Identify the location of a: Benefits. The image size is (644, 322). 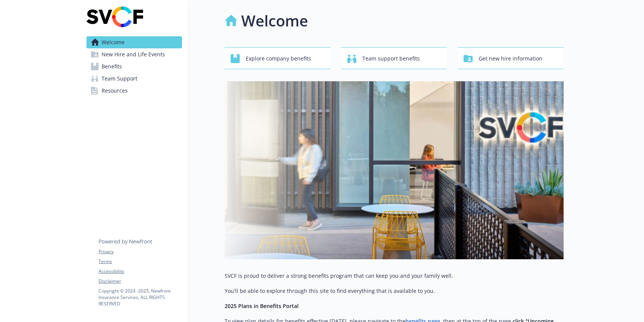
(134, 67).